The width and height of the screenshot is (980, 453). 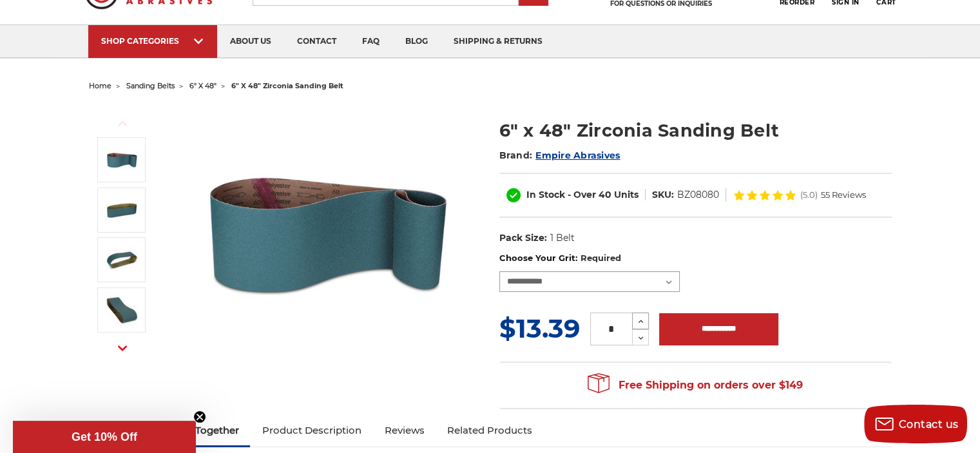 I want to click on span: 6" x 48" zirconia sanding belt, so click(x=287, y=86).